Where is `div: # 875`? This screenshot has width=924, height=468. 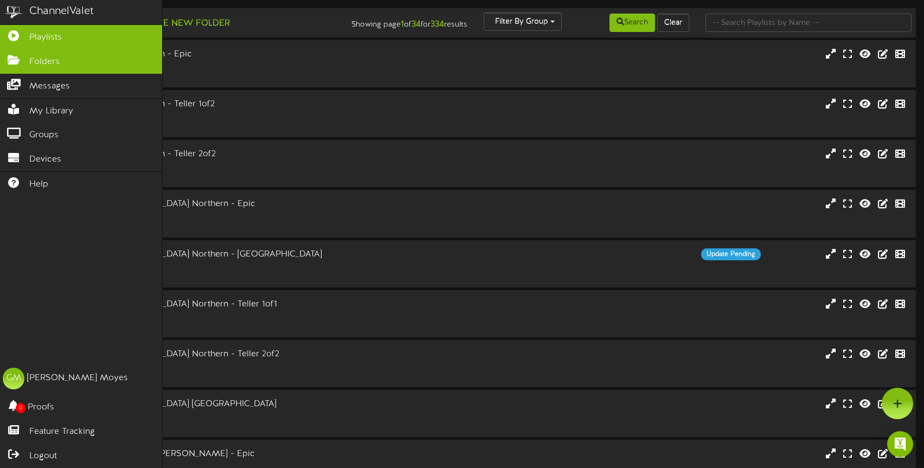 div: # 875 is located at coordinates (219, 374).